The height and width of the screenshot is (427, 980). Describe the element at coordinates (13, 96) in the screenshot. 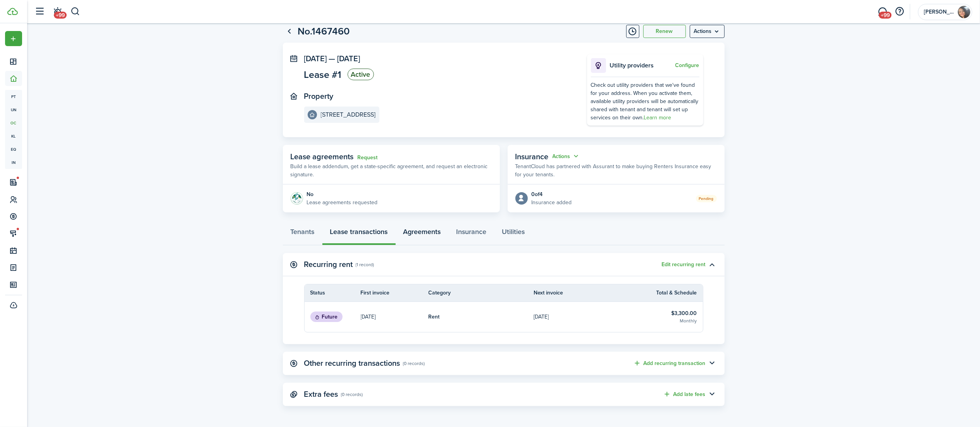

I see `span: pt` at that location.